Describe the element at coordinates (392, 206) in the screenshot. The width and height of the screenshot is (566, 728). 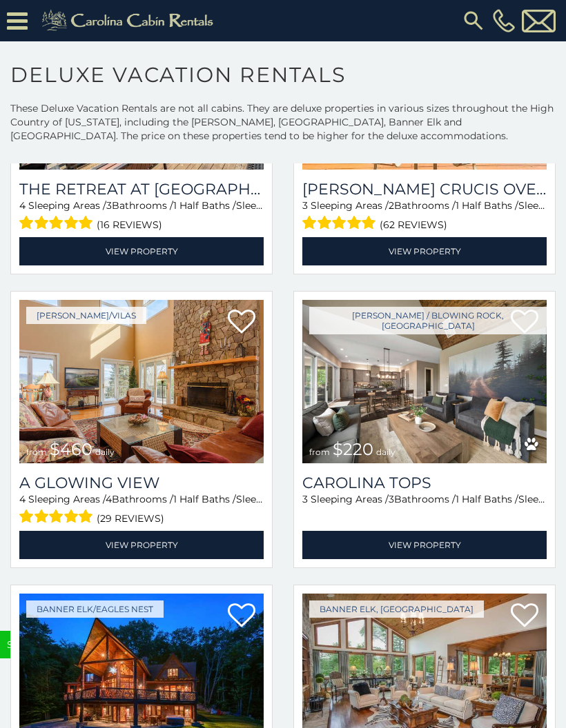
I see `span: 2` at that location.